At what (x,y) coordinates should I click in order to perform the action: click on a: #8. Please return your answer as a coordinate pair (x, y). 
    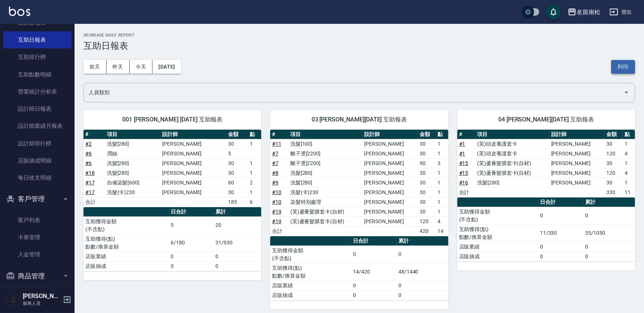
    Looking at the image, I should click on (275, 173).